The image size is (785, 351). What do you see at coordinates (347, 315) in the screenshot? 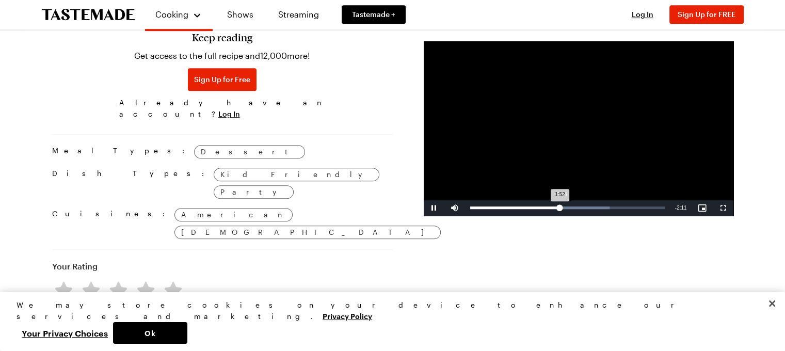
I see `a: More information about your privacy, opens in a new tab` at bounding box center [347, 315].